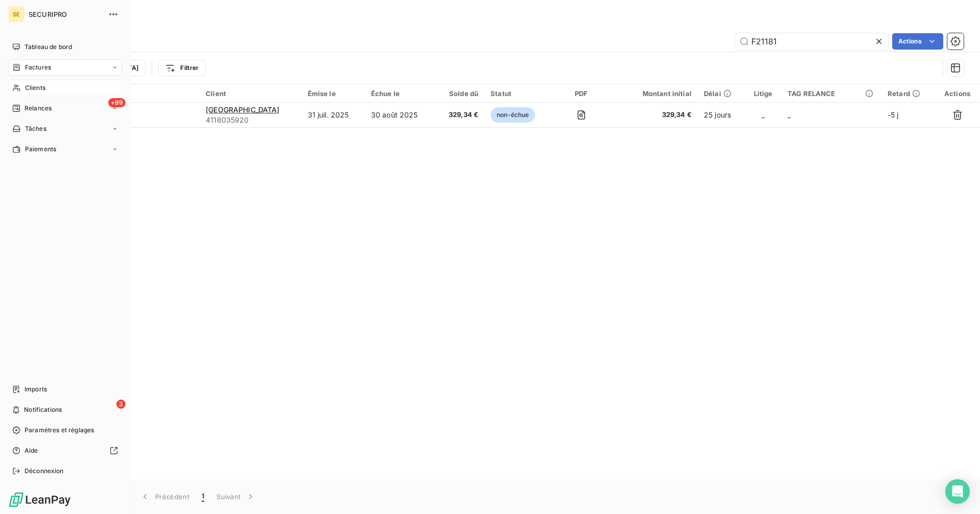 The width and height of the screenshot is (980, 514). Describe the element at coordinates (250, 94) in the screenshot. I see `div: Client` at that location.